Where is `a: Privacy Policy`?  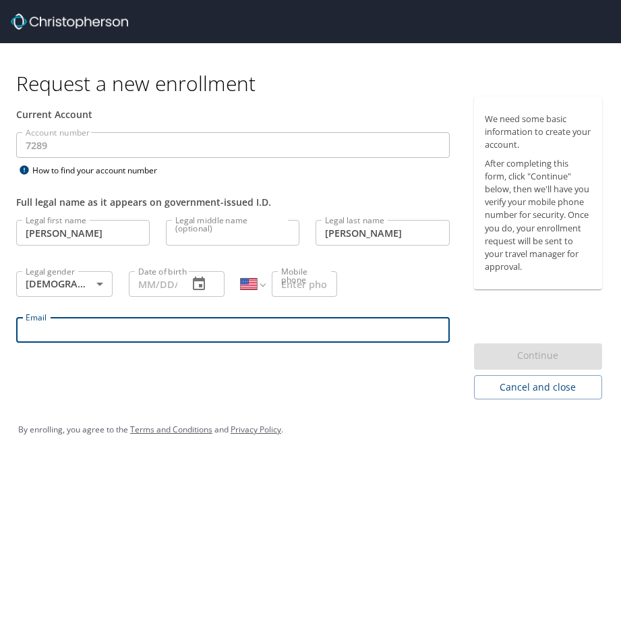 a: Privacy Policy is located at coordinates (256, 429).